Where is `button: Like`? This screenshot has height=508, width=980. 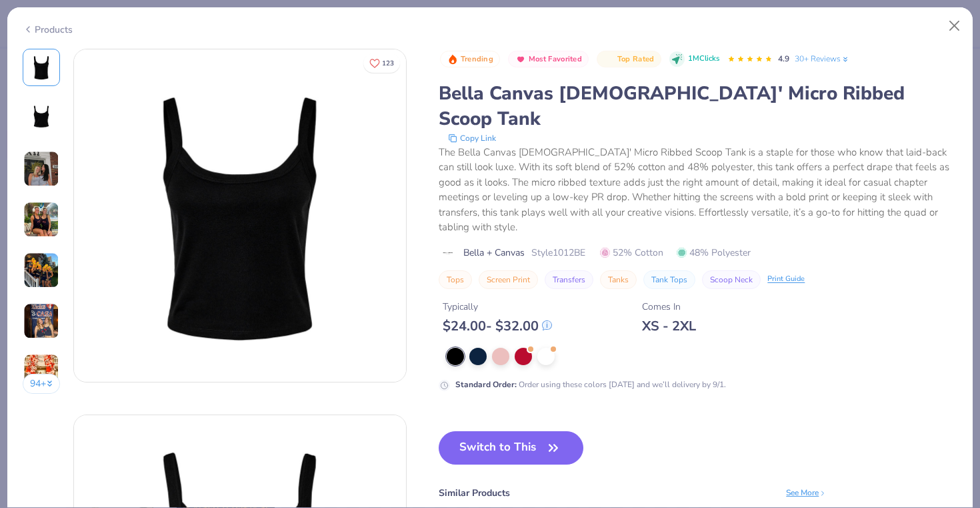 button: Like is located at coordinates (381, 62).